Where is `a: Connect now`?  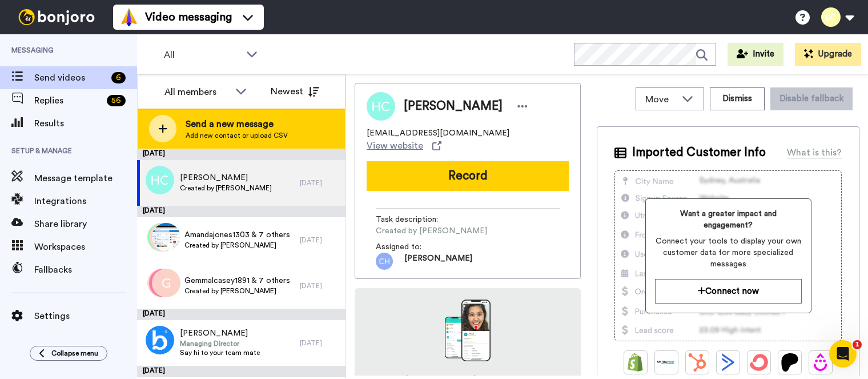 a: Connect now is located at coordinates (728, 291).